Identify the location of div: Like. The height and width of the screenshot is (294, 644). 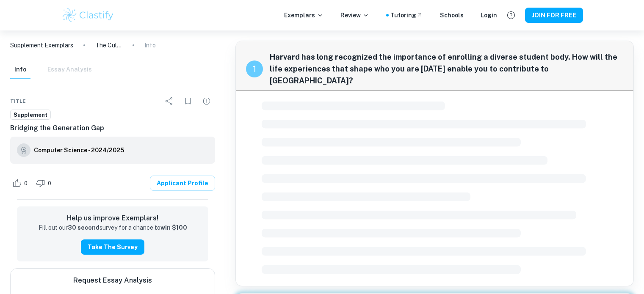
(21, 183).